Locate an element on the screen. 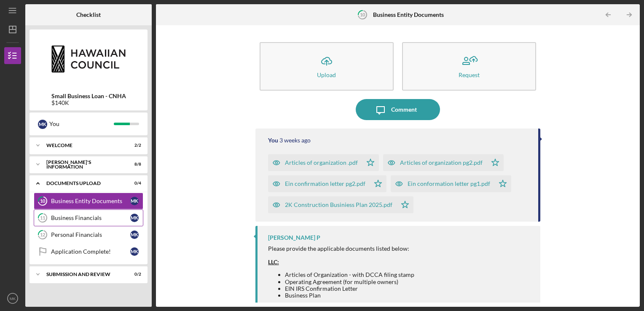 The width and height of the screenshot is (644, 311). div: Ein conformation letter pg1.pdf is located at coordinates (448, 184).